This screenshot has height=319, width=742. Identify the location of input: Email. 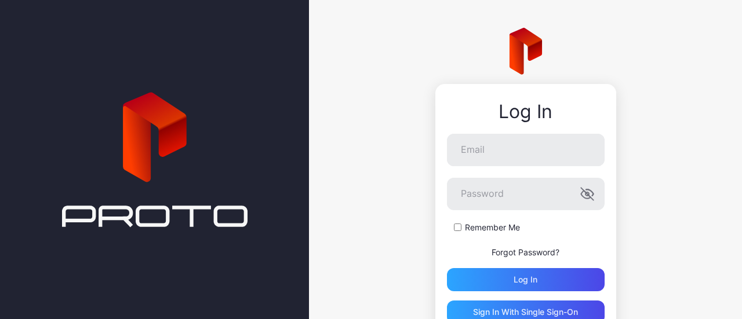
(526, 150).